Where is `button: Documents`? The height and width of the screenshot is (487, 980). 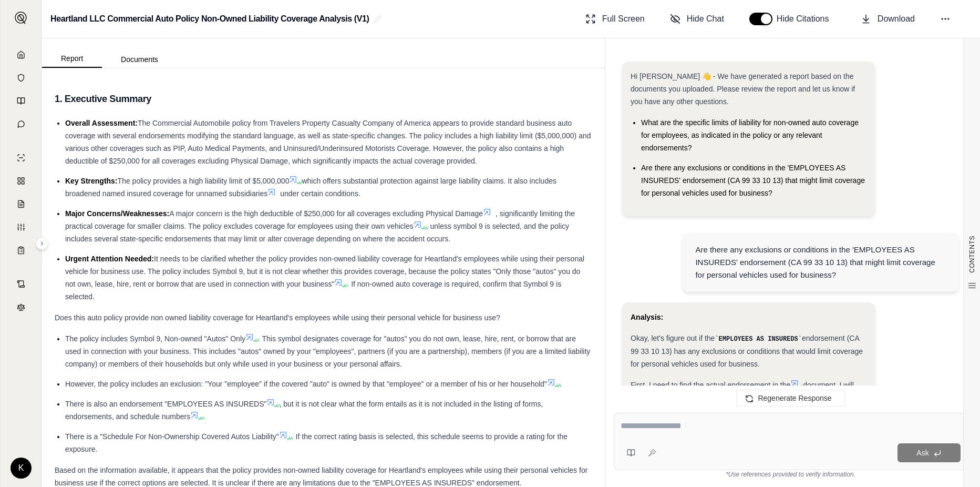 button: Documents is located at coordinates (139, 59).